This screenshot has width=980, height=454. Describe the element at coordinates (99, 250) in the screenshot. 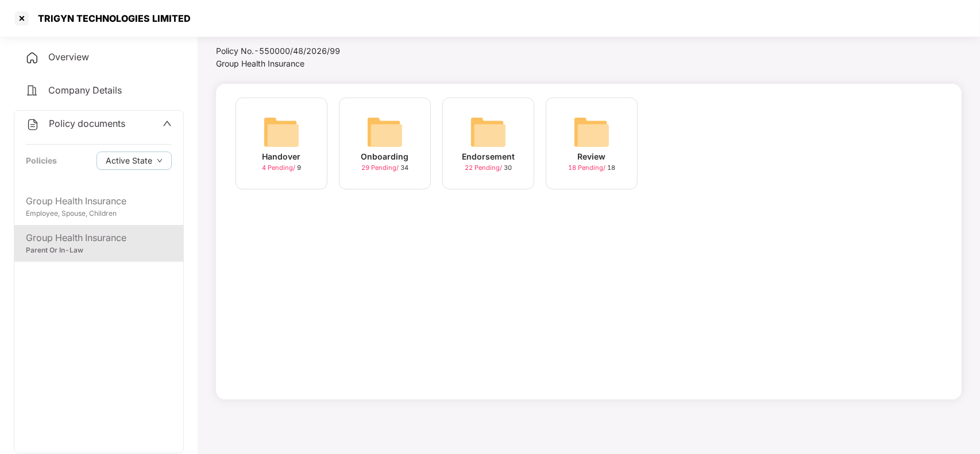

I see `div: Parent Or In-Law` at that location.